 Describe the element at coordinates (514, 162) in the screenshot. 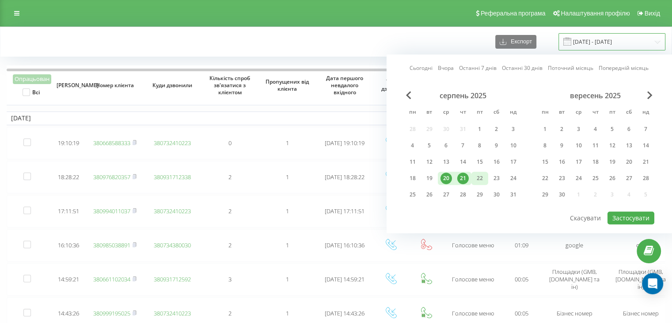

I see `div: нд 17 серп 2025 р.` at that location.